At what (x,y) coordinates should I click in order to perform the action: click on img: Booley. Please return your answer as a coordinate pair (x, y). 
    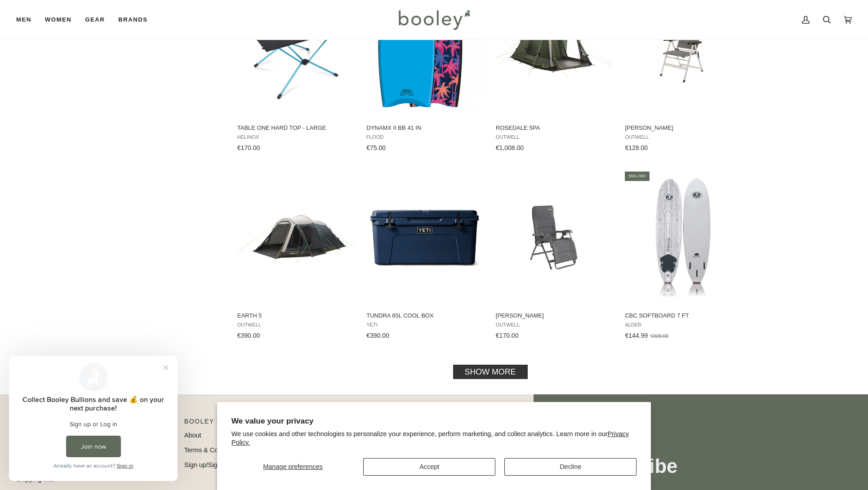
    Looking at the image, I should click on (434, 19).